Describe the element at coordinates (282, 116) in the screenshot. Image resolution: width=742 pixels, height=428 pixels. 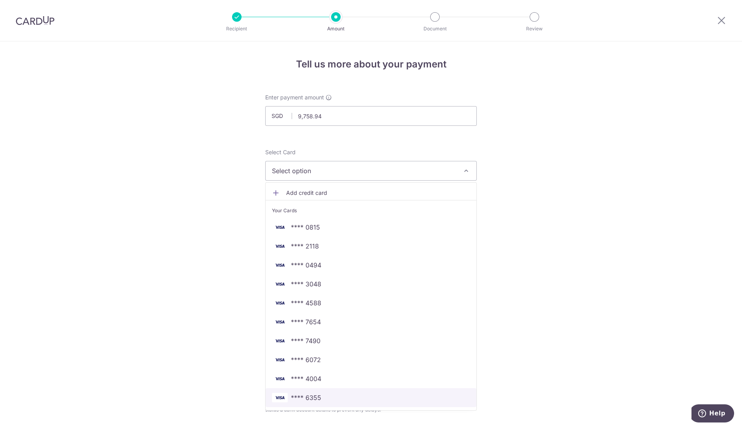
I see `span: SGD` at that location.